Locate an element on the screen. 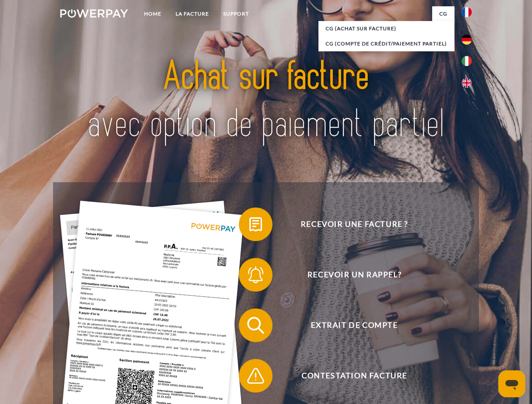  span: Contestation Facture is located at coordinates (354, 376).